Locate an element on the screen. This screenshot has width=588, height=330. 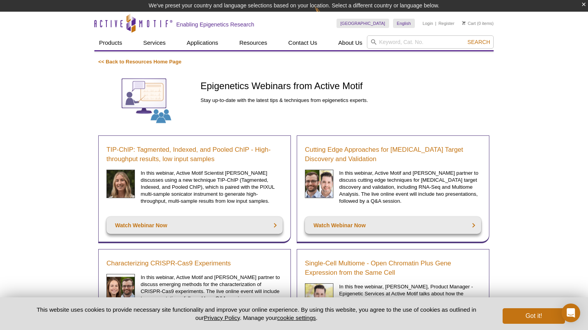
img: Webinars is located at coordinates (146, 101).